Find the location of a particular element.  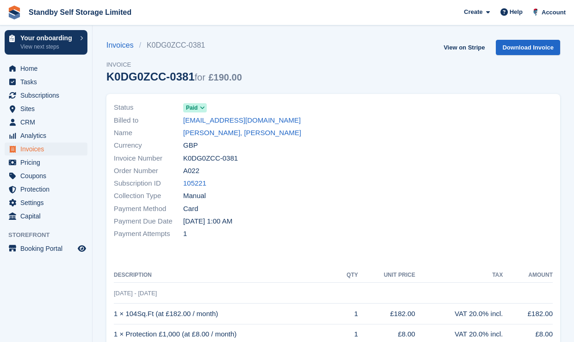

span: Currency is located at coordinates (148, 145).